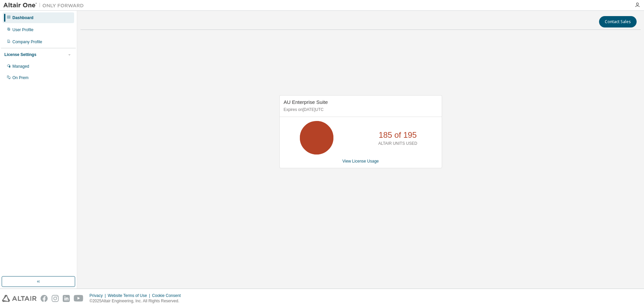  What do you see at coordinates (99, 296) in the screenshot?
I see `div: Privacy` at bounding box center [99, 296].